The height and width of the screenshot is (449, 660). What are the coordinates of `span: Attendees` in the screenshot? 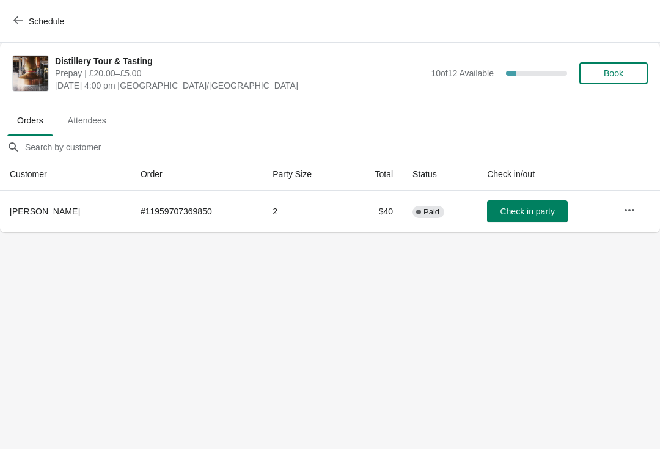 It's located at (87, 120).